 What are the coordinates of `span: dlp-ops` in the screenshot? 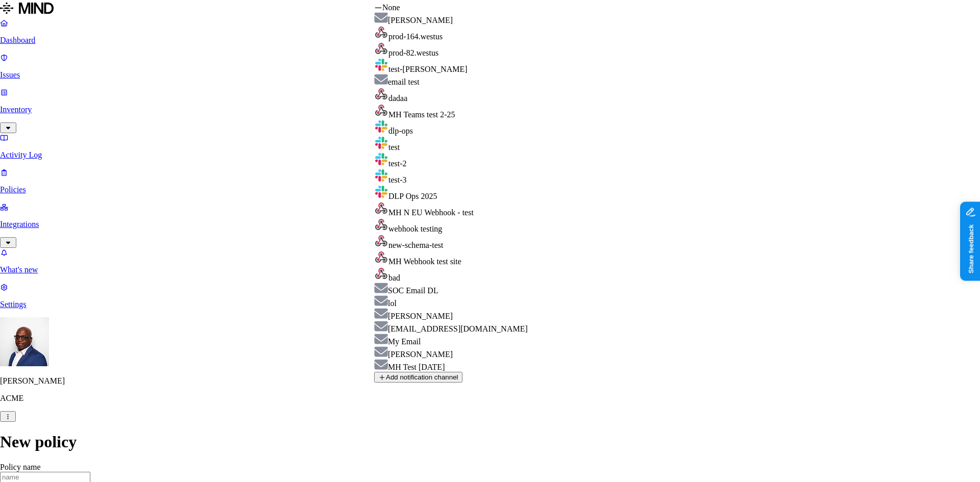 It's located at (401, 130).